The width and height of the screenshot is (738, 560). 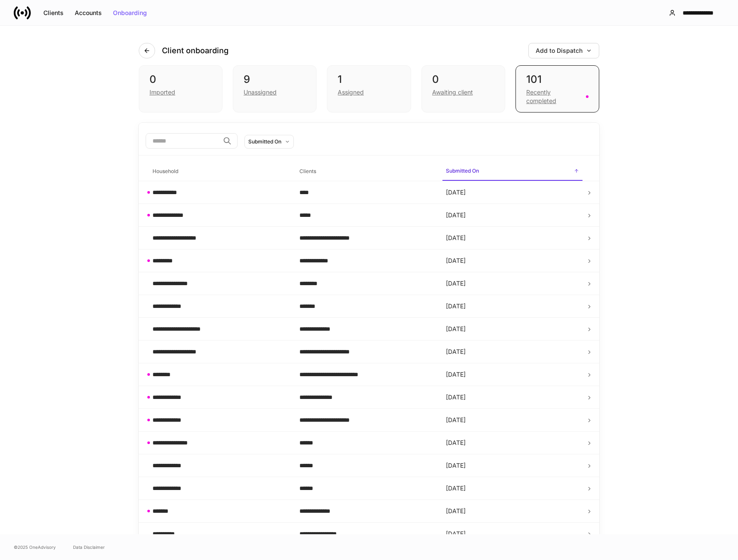 I want to click on h6: Clients, so click(x=308, y=171).